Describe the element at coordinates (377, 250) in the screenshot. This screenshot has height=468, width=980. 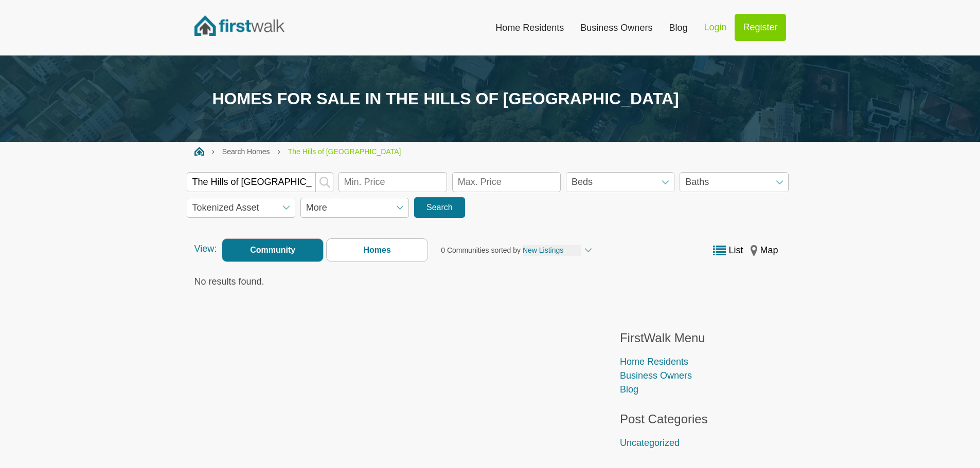
I see `label: Homes` at that location.